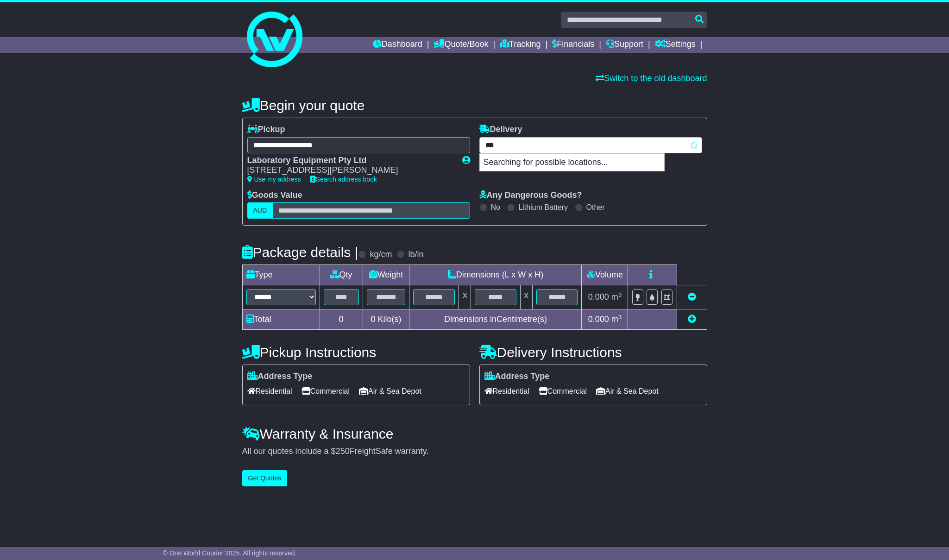  What do you see at coordinates (341, 319) in the screenshot?
I see `td: 0` at bounding box center [341, 319].